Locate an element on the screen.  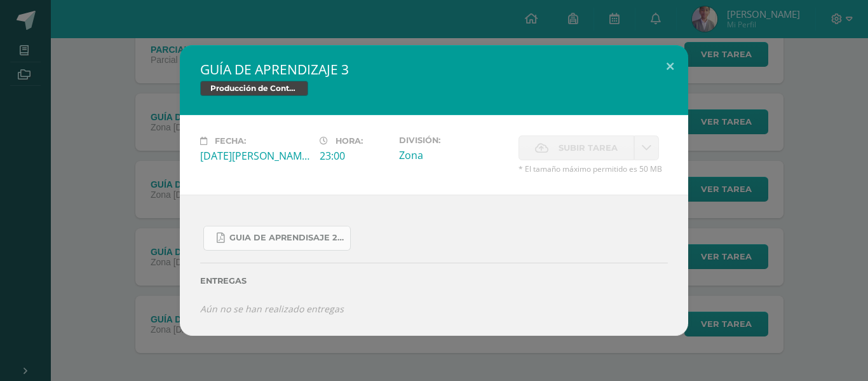
span: Fecha: is located at coordinates (230, 140).